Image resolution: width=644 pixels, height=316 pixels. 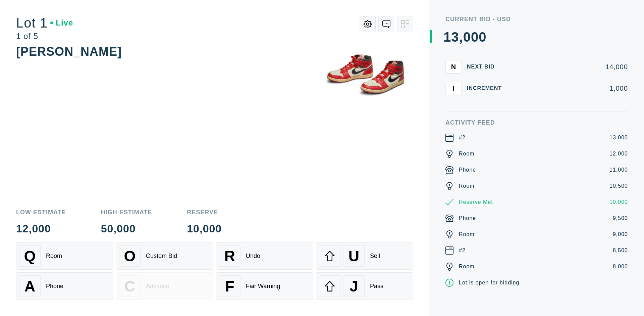 I want to click on div: Current Bid - USD, so click(x=537, y=19).